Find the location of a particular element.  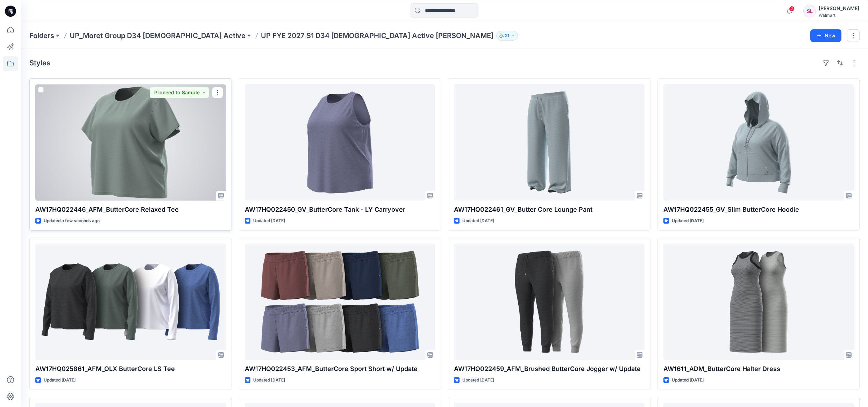

p: Updated a few seconds ago is located at coordinates (72, 221).